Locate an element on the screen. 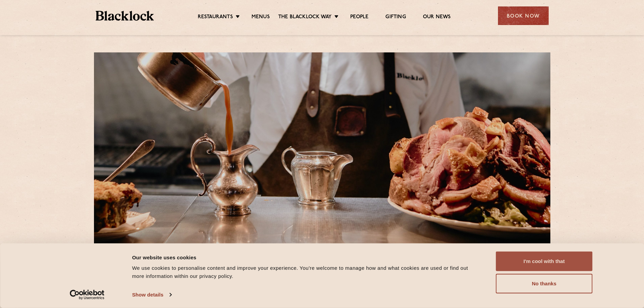 The width and height of the screenshot is (644, 308). a: People is located at coordinates (360, 17).